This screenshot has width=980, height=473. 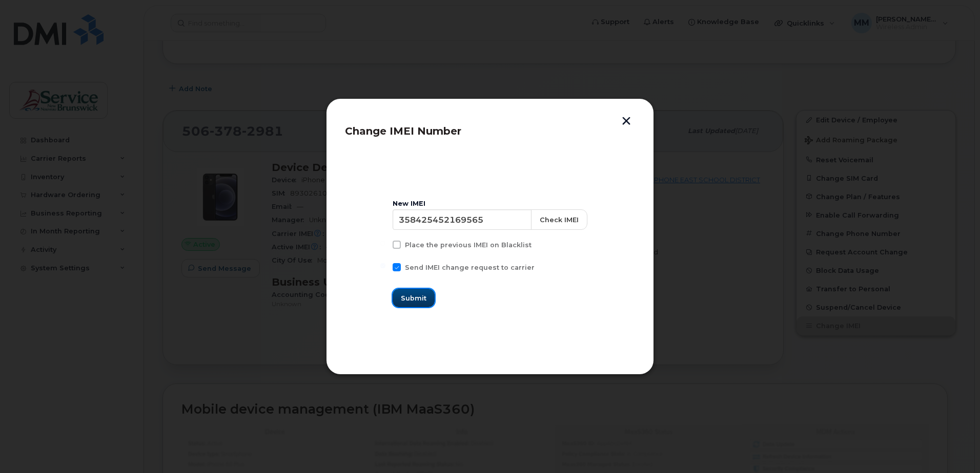 What do you see at coordinates (490, 204) in the screenshot?
I see `div: New IMEI` at bounding box center [490, 204].